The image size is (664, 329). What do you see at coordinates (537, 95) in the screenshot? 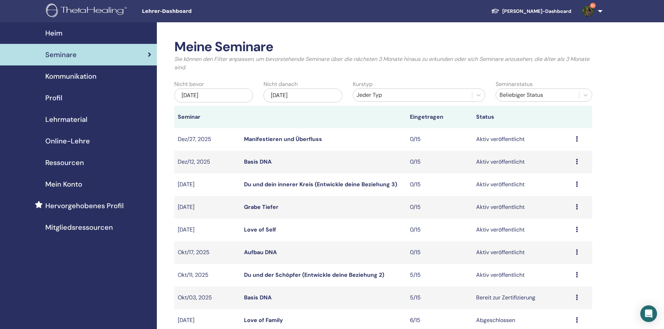
I see `div: Beliebiger Status` at bounding box center [537, 95].